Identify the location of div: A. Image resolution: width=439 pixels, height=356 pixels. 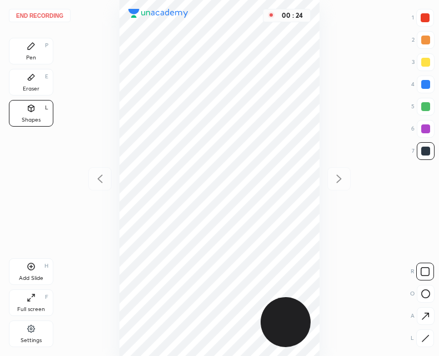
(422, 316).